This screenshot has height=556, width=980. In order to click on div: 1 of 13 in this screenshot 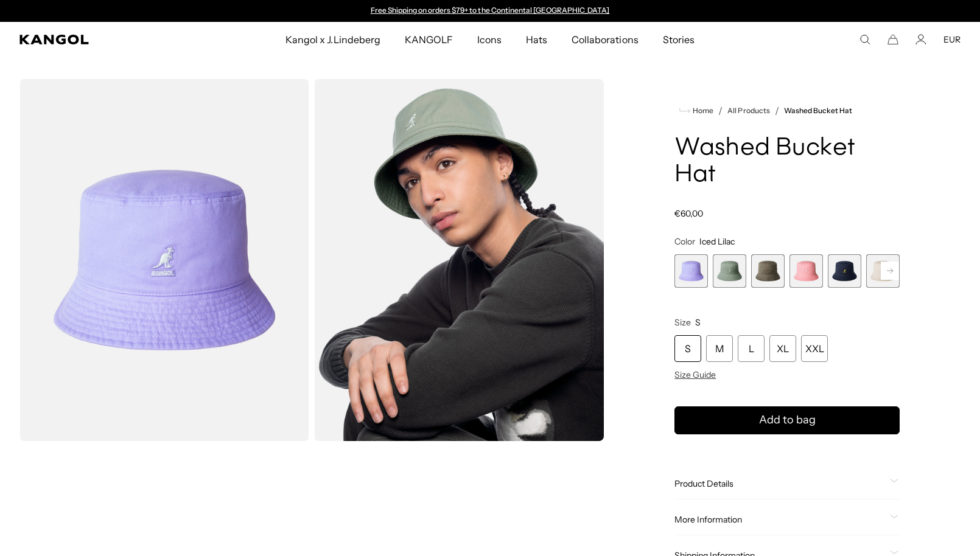, I will do `click(691, 271)`.